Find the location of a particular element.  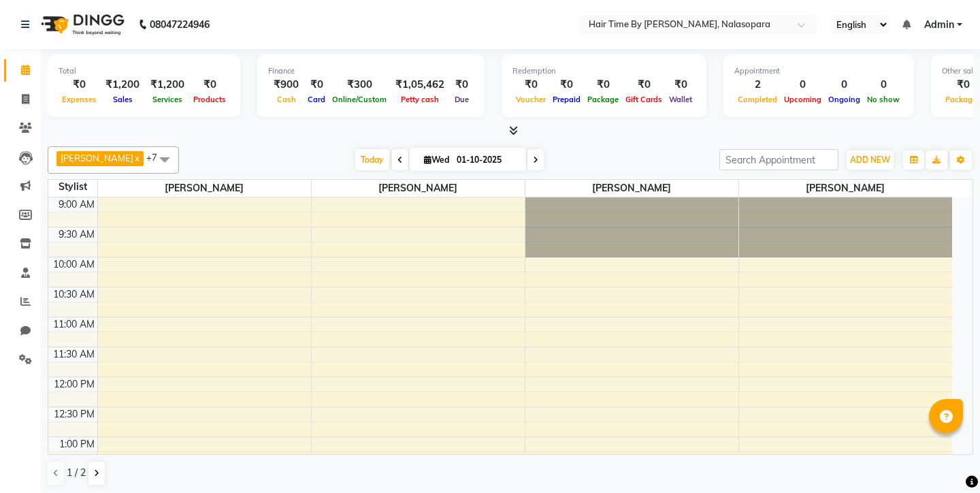

input: Search Appointment is located at coordinates (778, 159).